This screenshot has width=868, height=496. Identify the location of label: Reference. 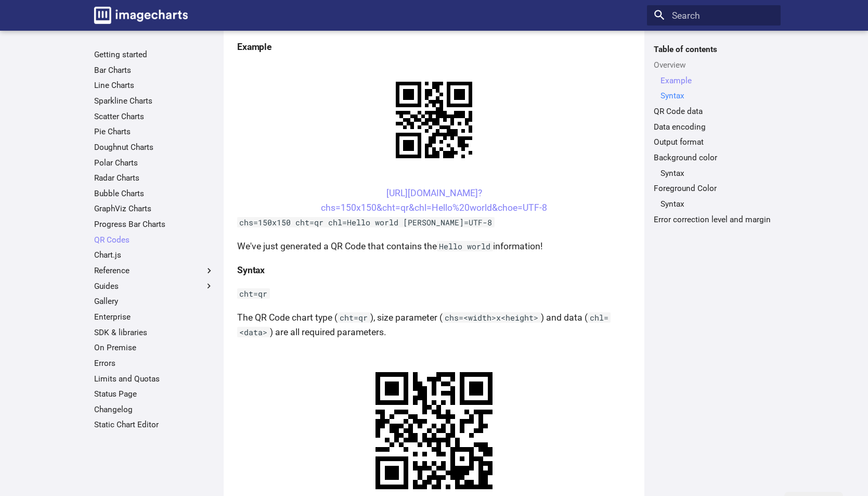
(154, 270).